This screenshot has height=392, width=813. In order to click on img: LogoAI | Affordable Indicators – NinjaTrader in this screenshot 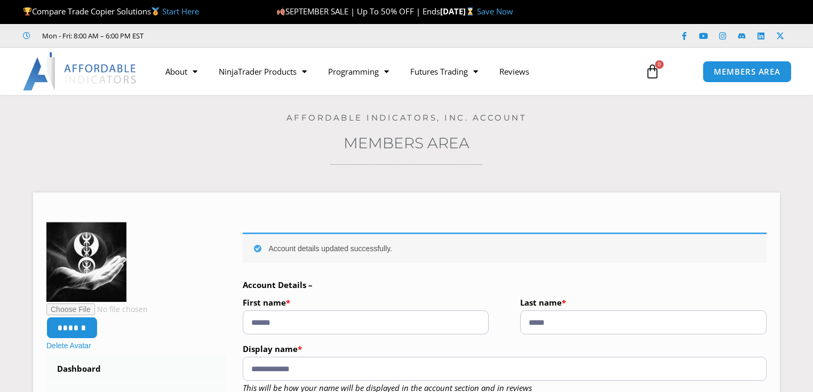, I will do `click(80, 71)`.